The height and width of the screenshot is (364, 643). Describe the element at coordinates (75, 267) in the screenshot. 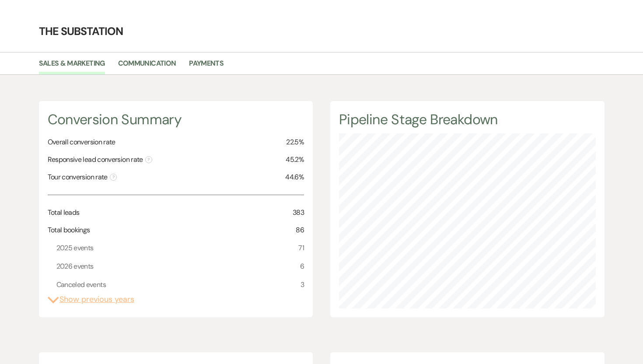

I see `span: 2026 events` at that location.